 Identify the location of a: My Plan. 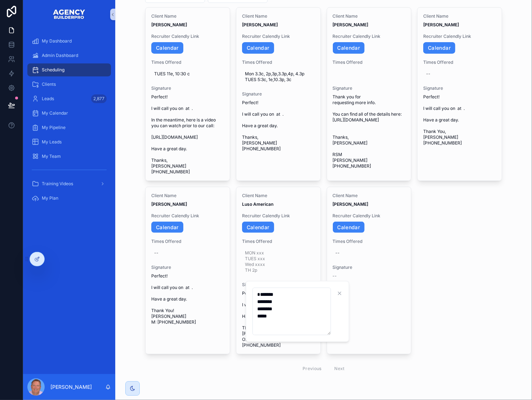
(69, 198).